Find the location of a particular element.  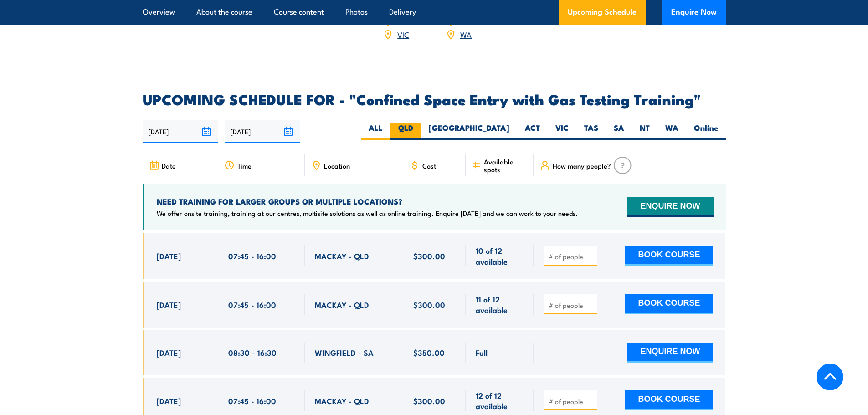

label: TAS is located at coordinates (592, 131).